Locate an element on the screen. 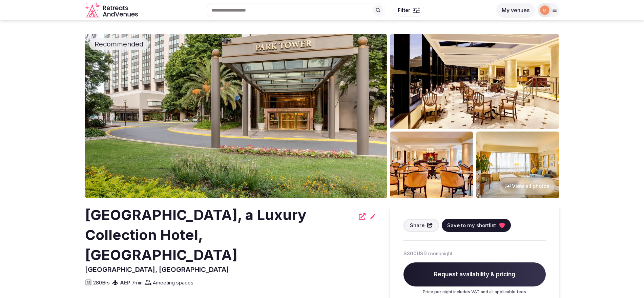  span: 4 meeting spaces is located at coordinates (173, 282).